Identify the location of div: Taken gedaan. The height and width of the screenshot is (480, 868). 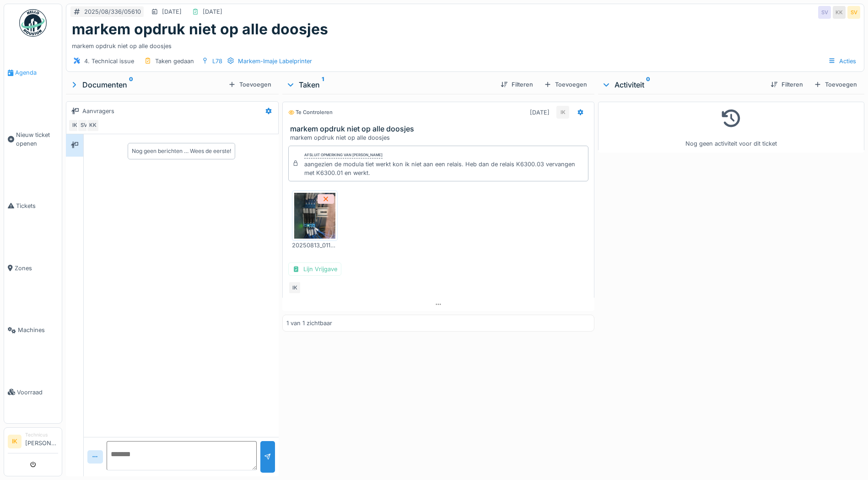
(175, 61).